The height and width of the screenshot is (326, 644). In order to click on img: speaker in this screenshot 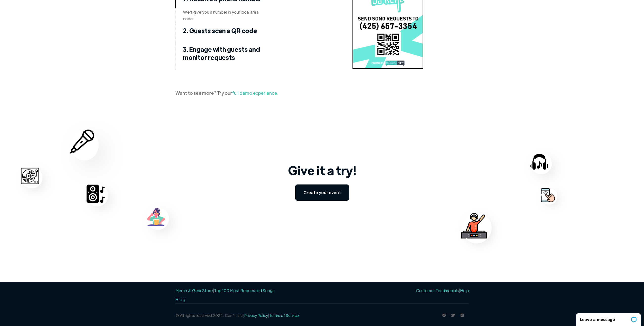, I will do `click(96, 194)`.